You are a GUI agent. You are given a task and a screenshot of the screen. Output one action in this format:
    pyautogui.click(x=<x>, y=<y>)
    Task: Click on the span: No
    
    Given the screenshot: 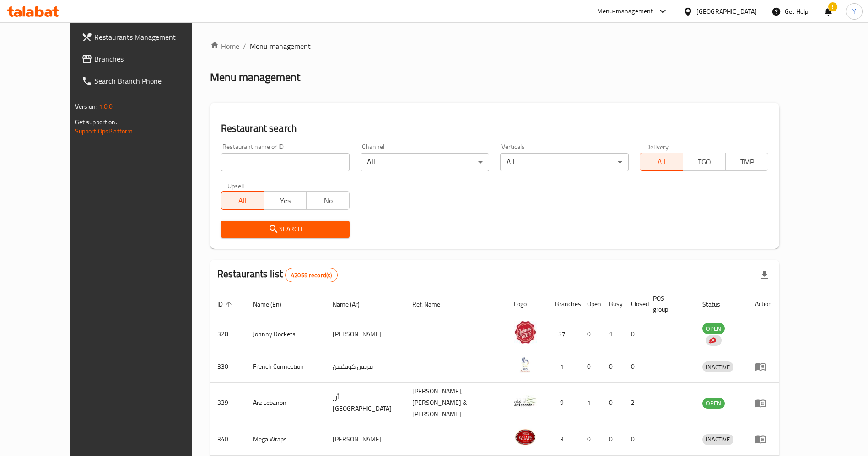 What is the action you would take?
    pyautogui.click(x=328, y=201)
    